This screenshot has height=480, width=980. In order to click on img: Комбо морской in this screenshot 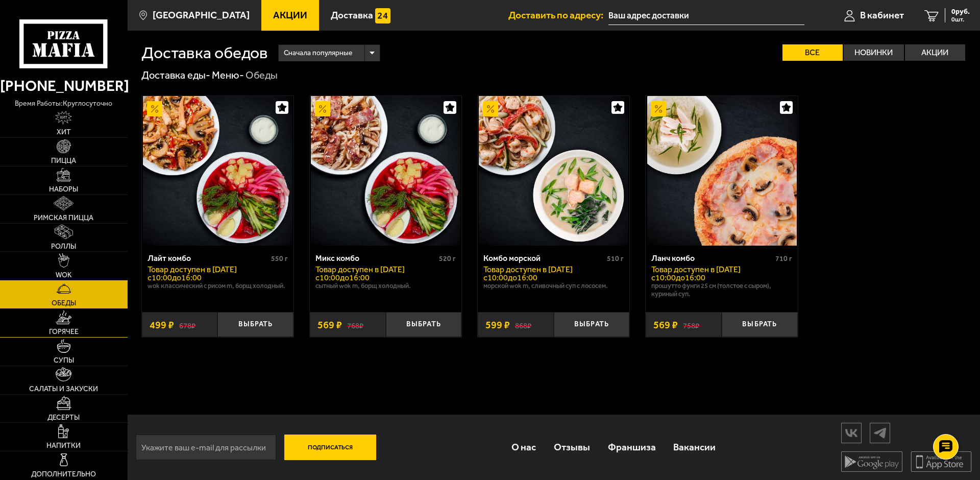, I will do `click(553, 170)`.